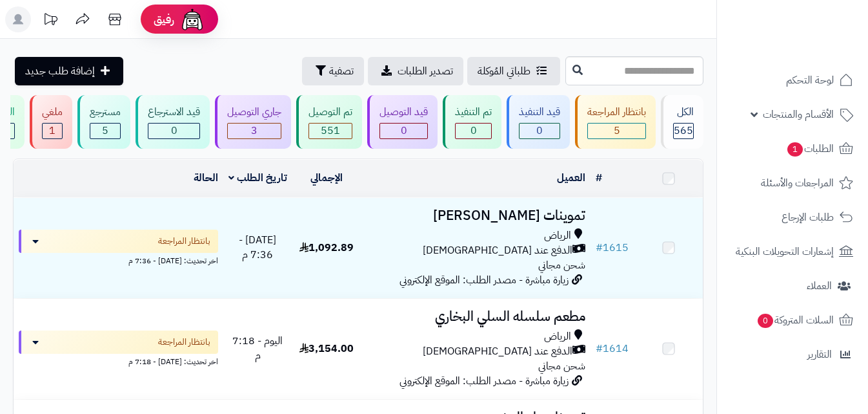 The image size is (868, 414). Describe the element at coordinates (793, 183) in the screenshot. I see `a: المراجعات والأسئلة` at that location.